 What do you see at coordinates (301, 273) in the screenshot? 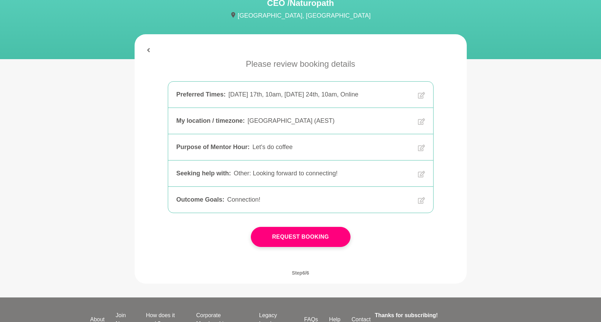
I see `span: Step 6 / 6` at bounding box center [301, 273].